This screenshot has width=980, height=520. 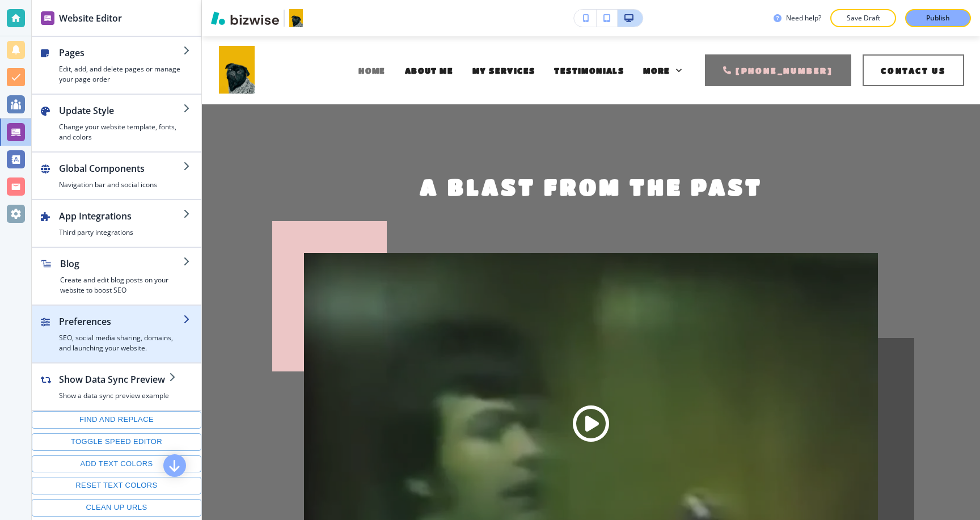 I want to click on button: Publish, so click(x=938, y=18).